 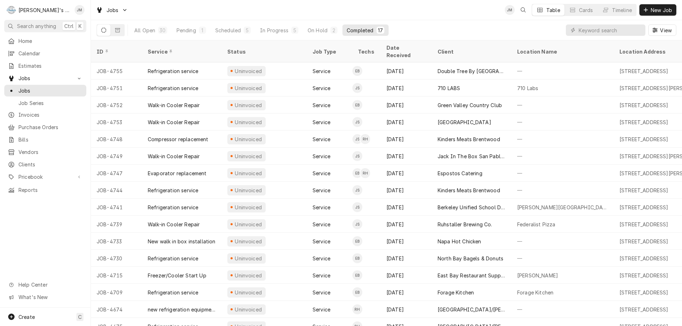 I want to click on div: Compressor replacement, so click(x=178, y=139).